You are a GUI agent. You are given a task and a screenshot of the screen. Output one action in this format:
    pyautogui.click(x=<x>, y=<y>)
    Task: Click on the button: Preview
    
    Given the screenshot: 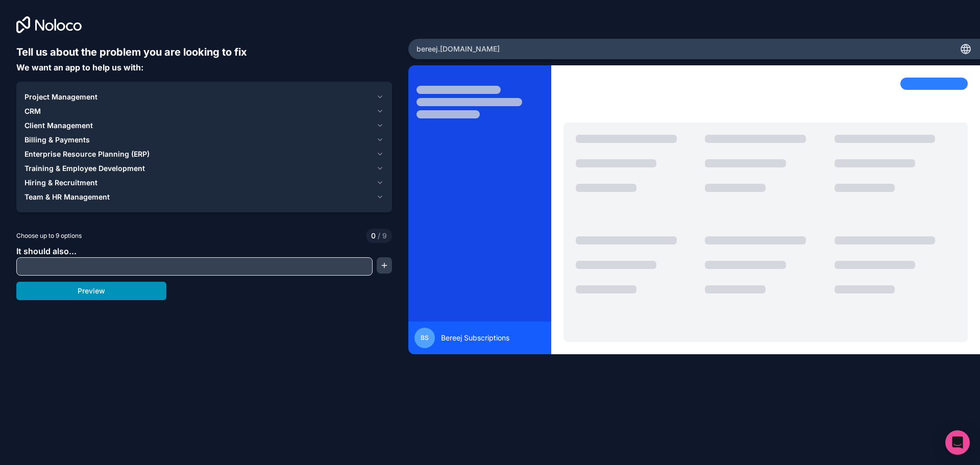 What is the action you would take?
    pyautogui.click(x=92, y=291)
    